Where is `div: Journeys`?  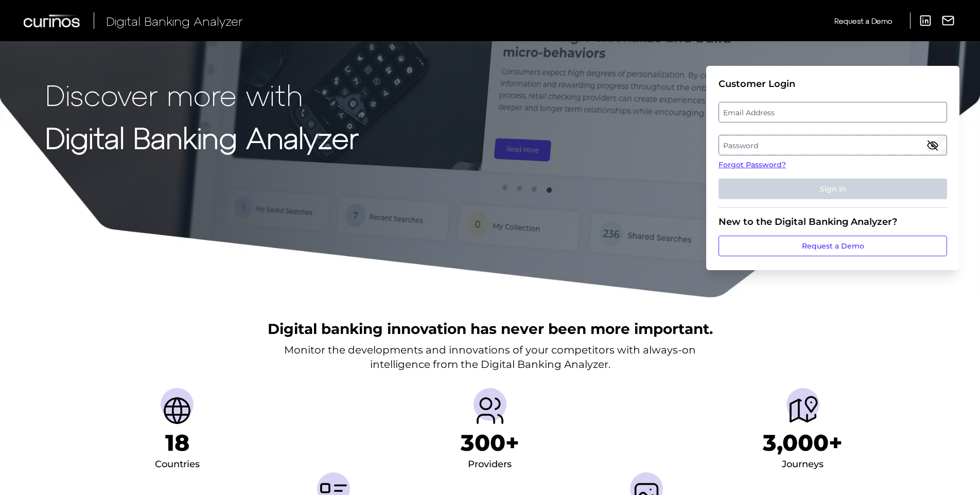
div: Journeys is located at coordinates (803, 465).